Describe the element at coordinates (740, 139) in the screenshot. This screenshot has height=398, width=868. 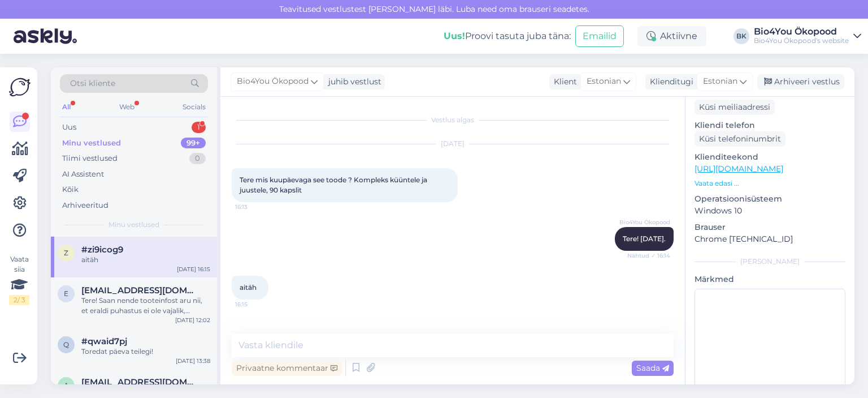
I see `div: Küsi telefoninumbrit` at that location.